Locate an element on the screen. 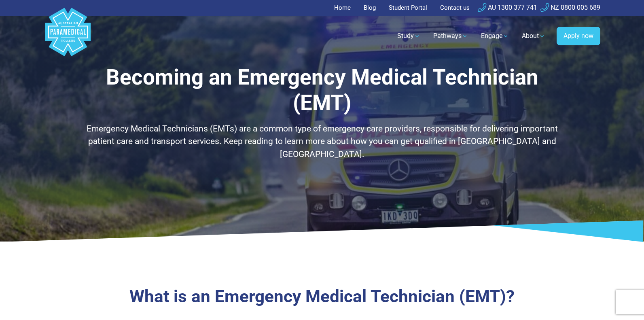  a: Pathways is located at coordinates (451, 36).